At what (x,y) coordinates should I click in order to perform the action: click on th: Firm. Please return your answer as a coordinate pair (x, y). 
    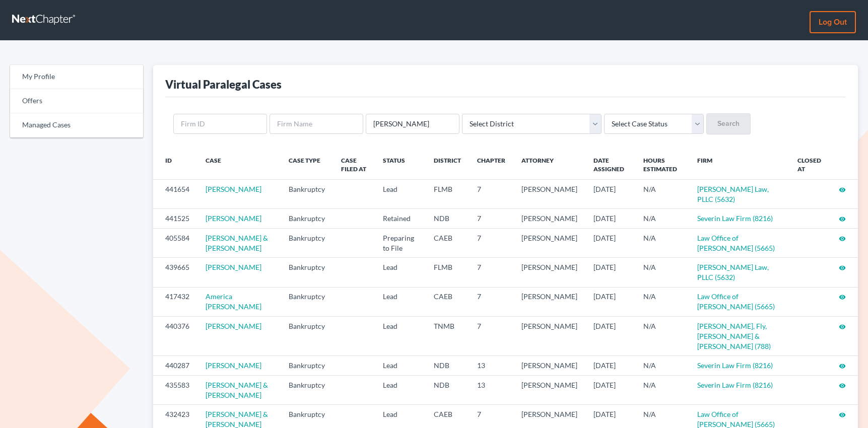
    Looking at the image, I should click on (739, 165).